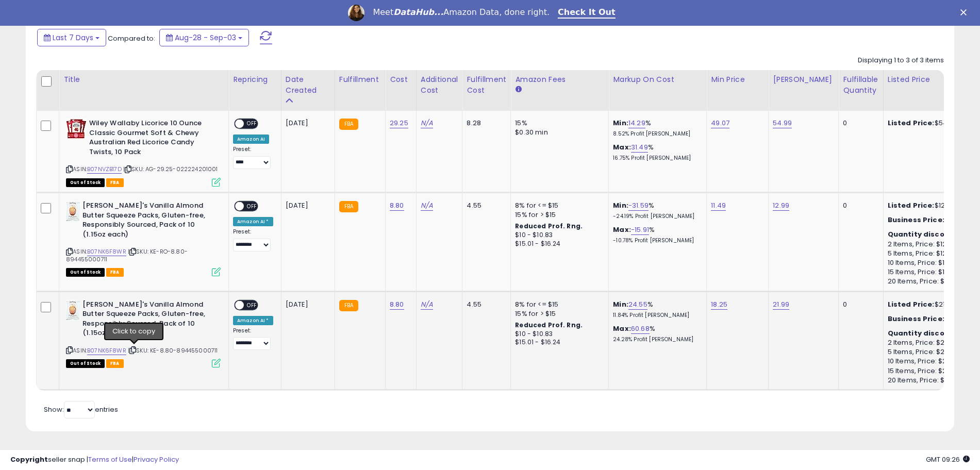  I want to click on span: | SKU: AG-29.25-022224201001, so click(170, 169).